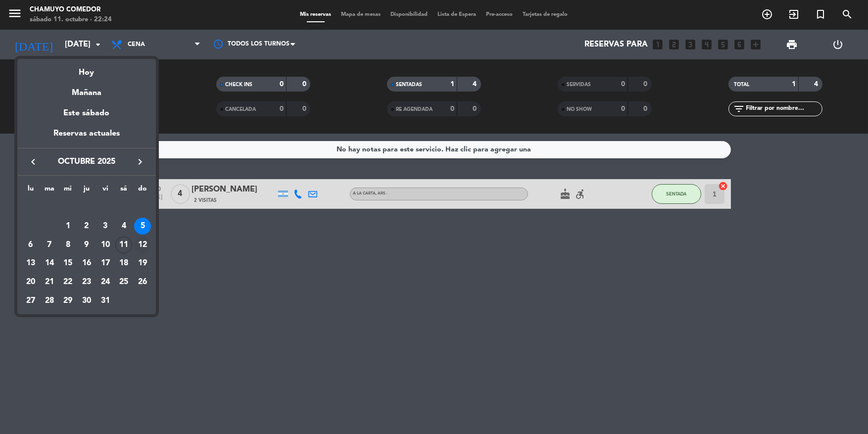 This screenshot has height=434, width=868. Describe the element at coordinates (86, 245) in the screenshot. I see `div: 9` at that location.